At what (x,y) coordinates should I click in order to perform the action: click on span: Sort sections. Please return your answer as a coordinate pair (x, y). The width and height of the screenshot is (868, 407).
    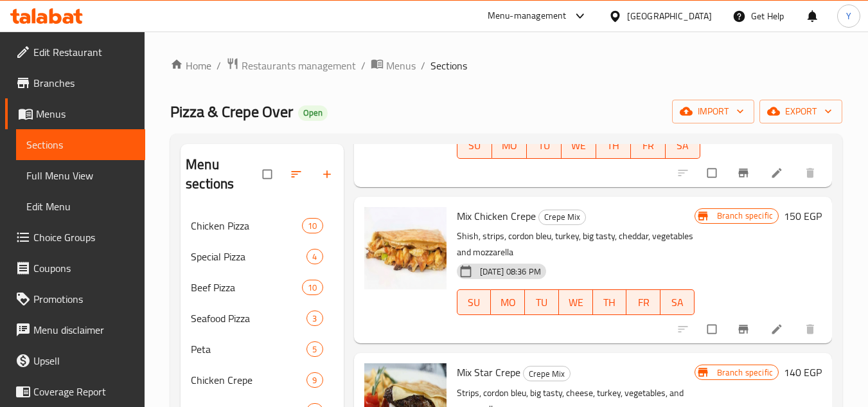
    Looking at the image, I should click on (297, 174).